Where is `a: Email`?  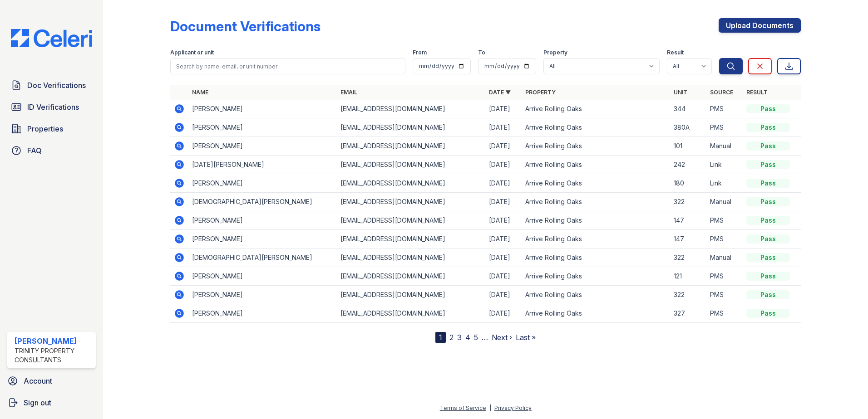 a: Email is located at coordinates (348, 92).